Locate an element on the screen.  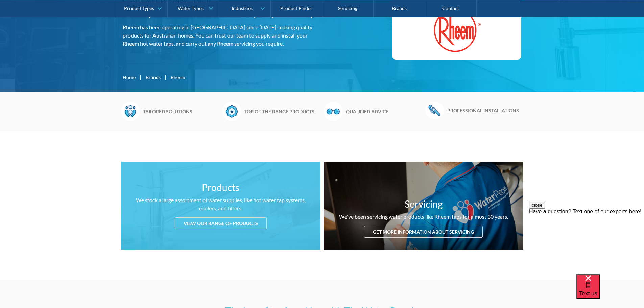
h3: Servicing is located at coordinates (424, 204).